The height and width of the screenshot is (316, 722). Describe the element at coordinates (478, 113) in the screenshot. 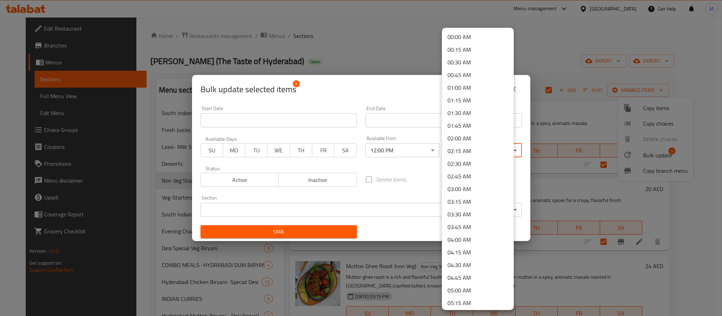

I see `li: 01:30 AM` at that location.